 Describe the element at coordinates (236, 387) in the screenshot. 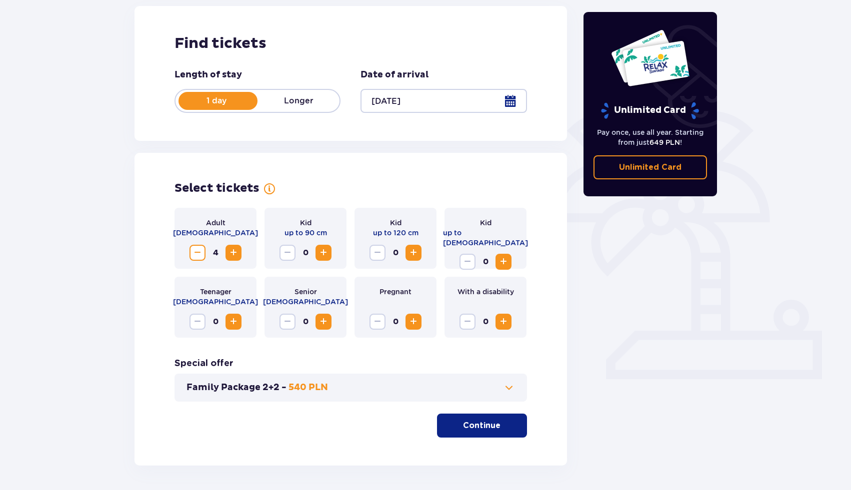

I see `font: Family Package 2+2 -` at that location.